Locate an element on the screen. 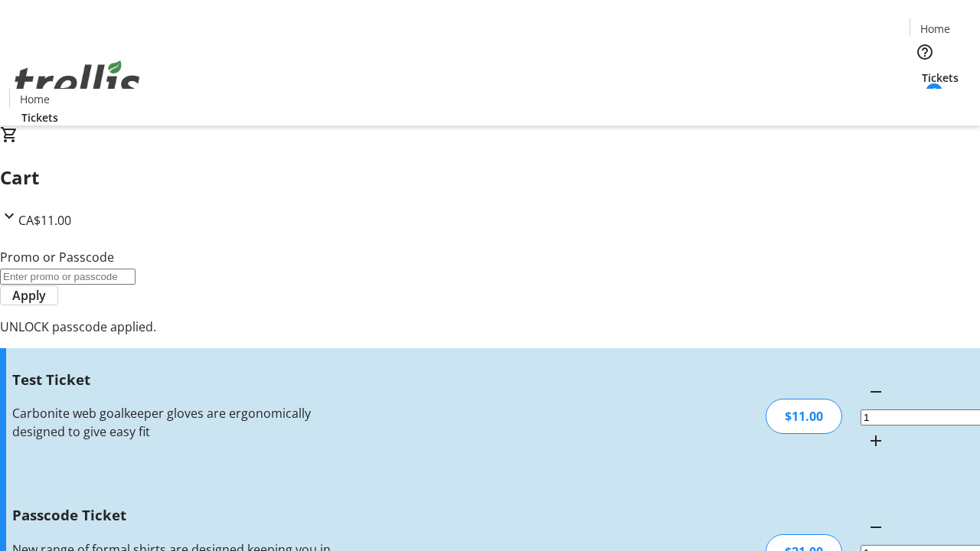 Image resolution: width=980 pixels, height=551 pixels. button: Increment by one is located at coordinates (876, 441).